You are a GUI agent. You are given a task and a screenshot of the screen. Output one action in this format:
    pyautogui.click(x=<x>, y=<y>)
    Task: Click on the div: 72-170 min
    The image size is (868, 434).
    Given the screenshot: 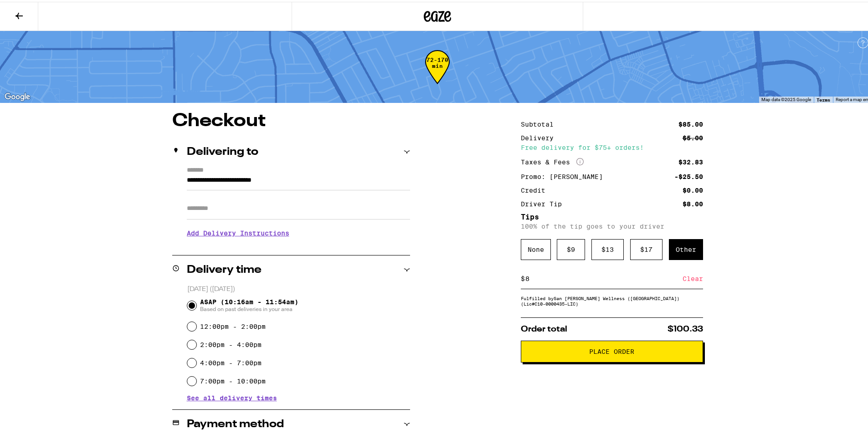 What is the action you would take?
    pyautogui.click(x=437, y=72)
    